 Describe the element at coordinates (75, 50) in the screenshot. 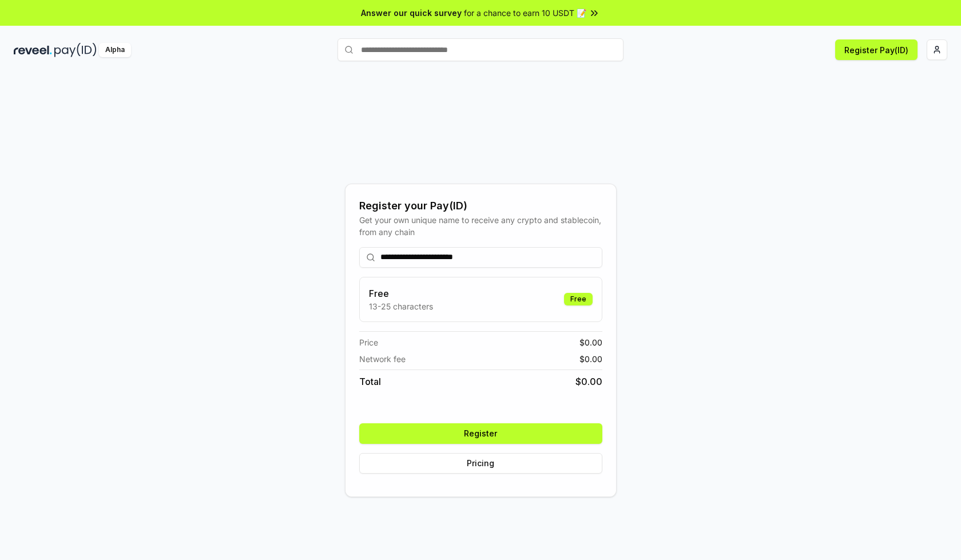

I see `img: pay_id` at that location.